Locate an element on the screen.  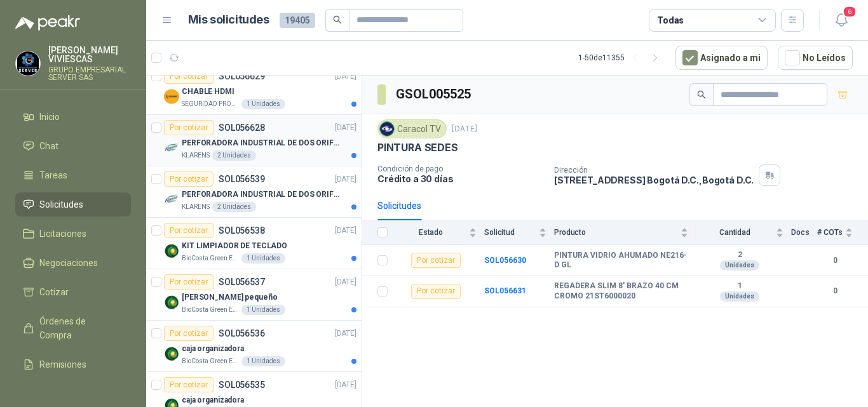
span: search is located at coordinates (338, 20).